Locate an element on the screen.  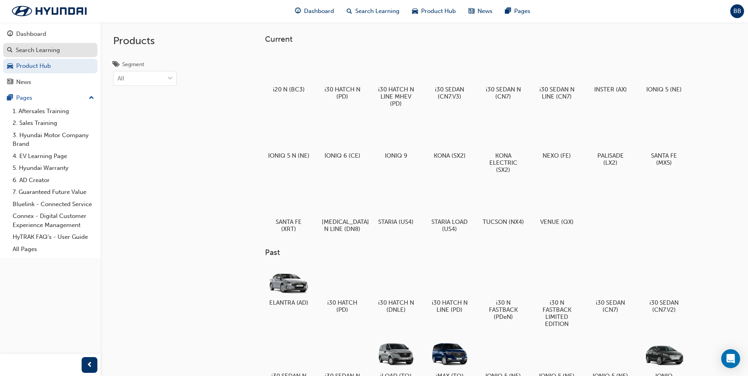
h5: SANTA FE (MX5) is located at coordinates (664, 159).